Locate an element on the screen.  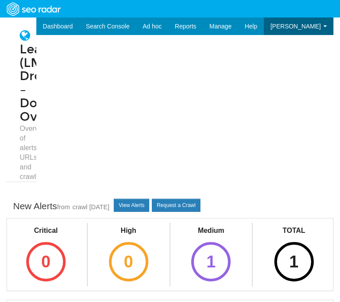
span: Ad hoc is located at coordinates (152, 26).